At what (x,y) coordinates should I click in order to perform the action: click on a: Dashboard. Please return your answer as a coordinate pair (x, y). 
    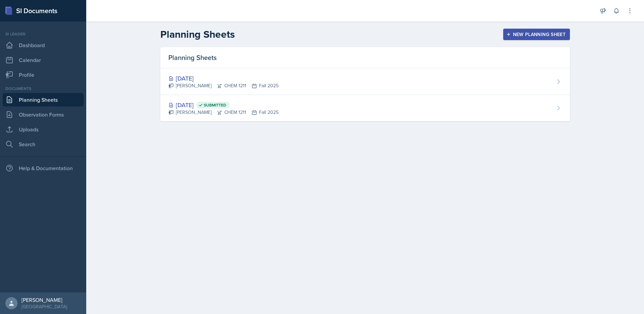
    Looking at the image, I should click on (43, 45).